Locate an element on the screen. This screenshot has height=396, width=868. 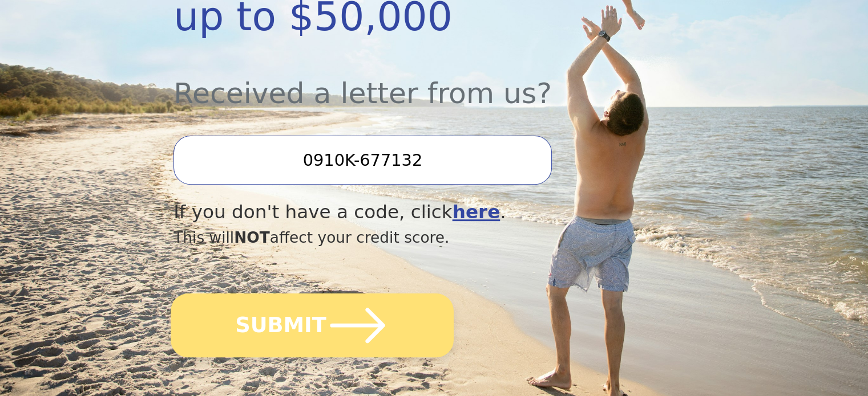
div: This will affect your credit score. is located at coordinates (395, 238).